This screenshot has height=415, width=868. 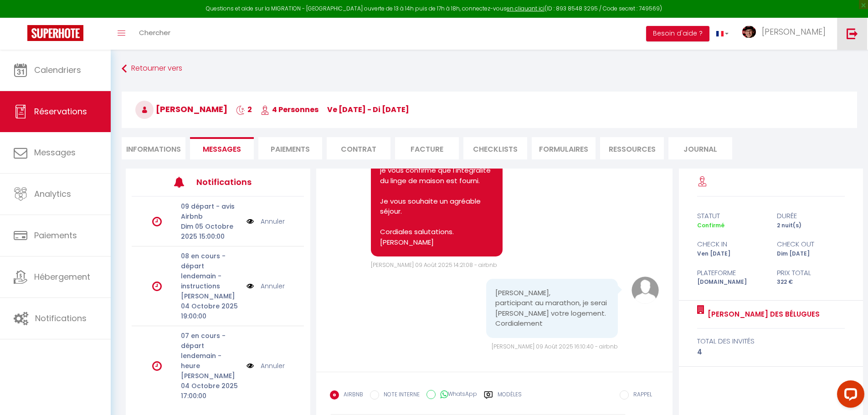 I want to click on a: Chercher, so click(x=155, y=34).